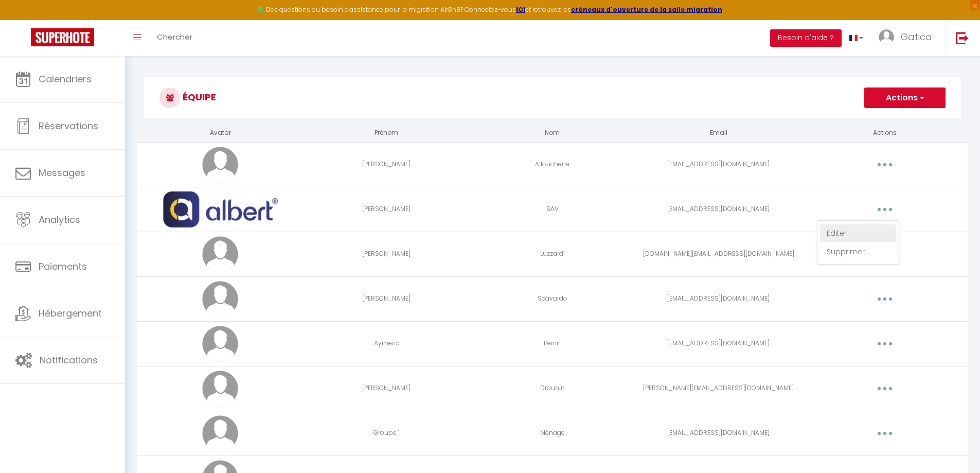 This screenshot has width=980, height=473. Describe the element at coordinates (220, 210) in the screenshot. I see `img: 17398036158957.png` at that location.